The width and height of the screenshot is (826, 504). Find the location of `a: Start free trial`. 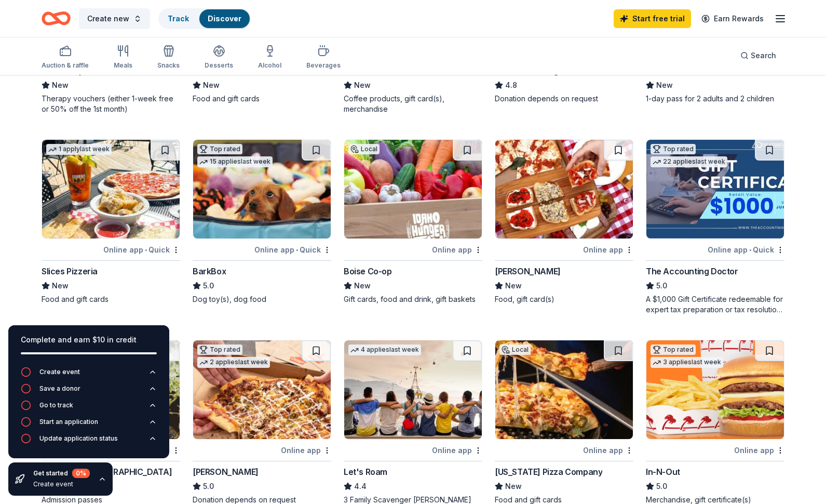

a: Start free trial is located at coordinates (652, 19).